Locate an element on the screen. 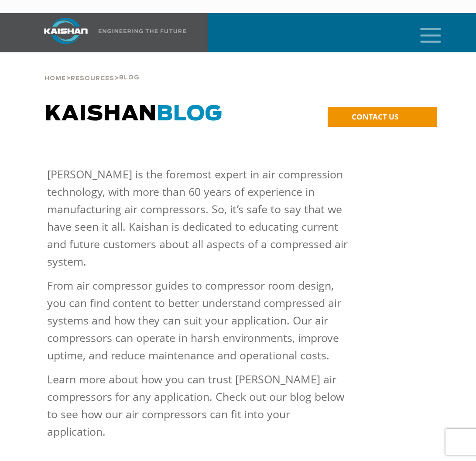 The height and width of the screenshot is (461, 476). a: Resources is located at coordinates (92, 78).